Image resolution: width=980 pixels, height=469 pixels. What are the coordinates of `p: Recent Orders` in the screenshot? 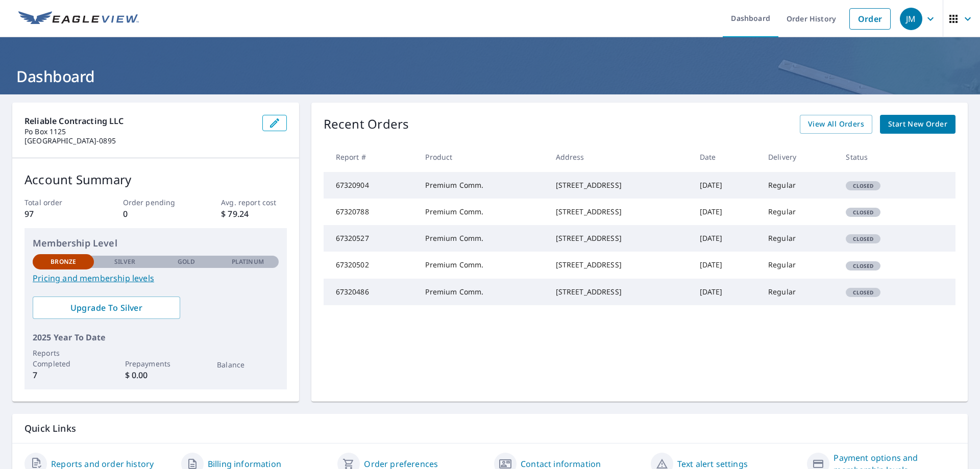 It's located at (366, 124).